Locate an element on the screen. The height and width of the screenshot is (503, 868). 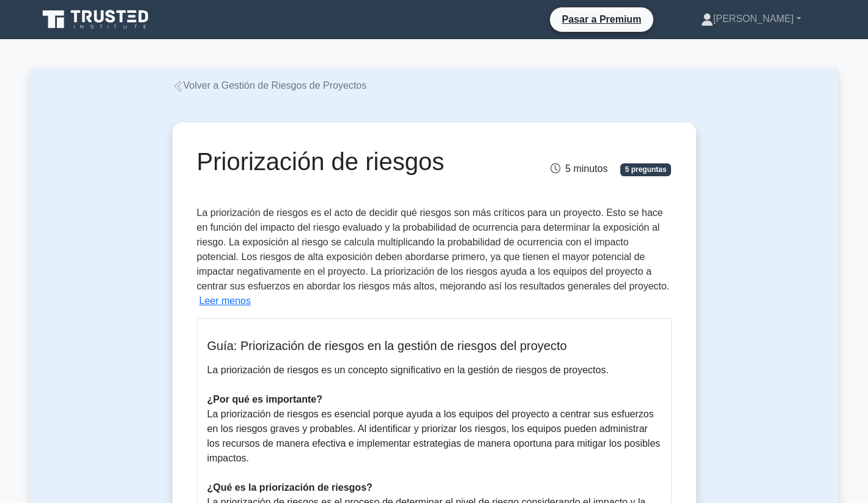
b: ¿Por qué es importante? is located at coordinates (265, 399).